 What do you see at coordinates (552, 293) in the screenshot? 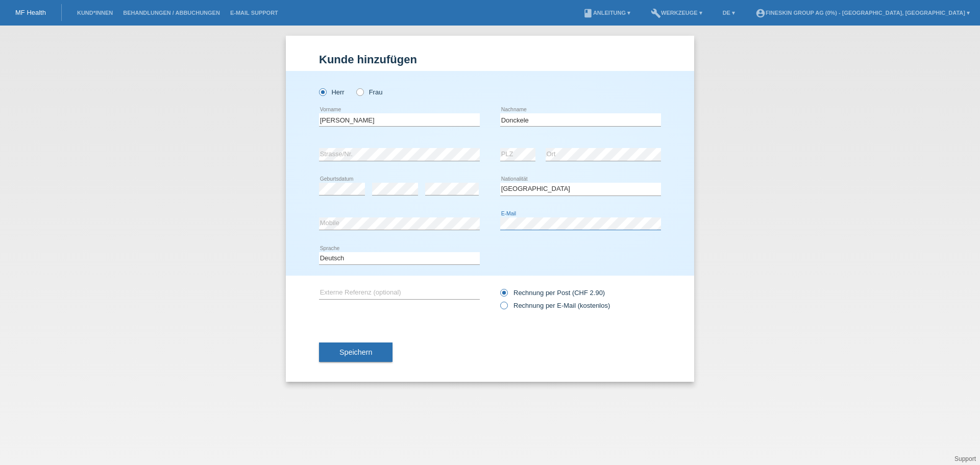
I see `label: Rechnung per Post (CHF 2.90)` at bounding box center [552, 293].